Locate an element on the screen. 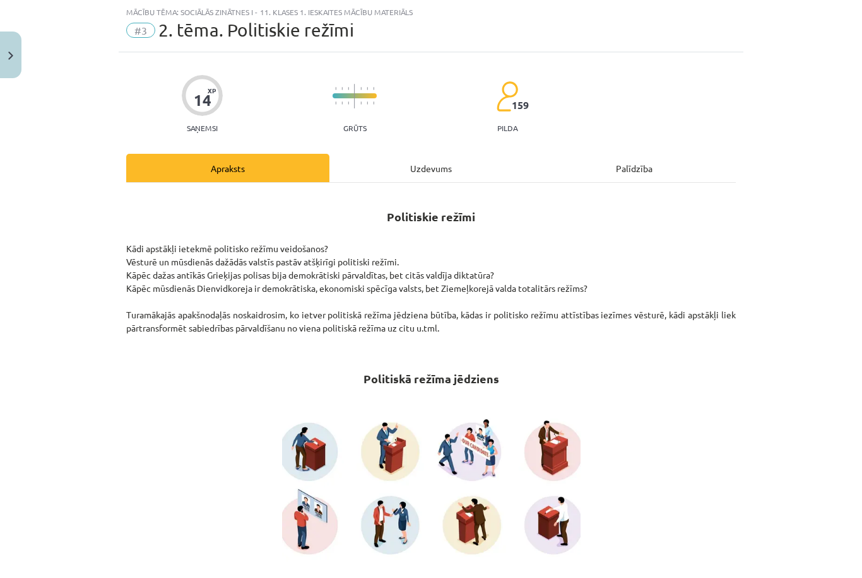 The width and height of the screenshot is (862, 578). div: Mācību tēma: Sociālās zinātnes i - 11. klases 1. ieskaites mācību materiāls is located at coordinates (431, 12).